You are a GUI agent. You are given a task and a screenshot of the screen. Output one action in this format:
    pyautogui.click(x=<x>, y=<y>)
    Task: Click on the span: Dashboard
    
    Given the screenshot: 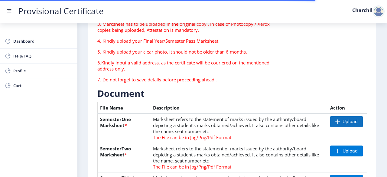 What is the action you would take?
    pyautogui.click(x=43, y=41)
    